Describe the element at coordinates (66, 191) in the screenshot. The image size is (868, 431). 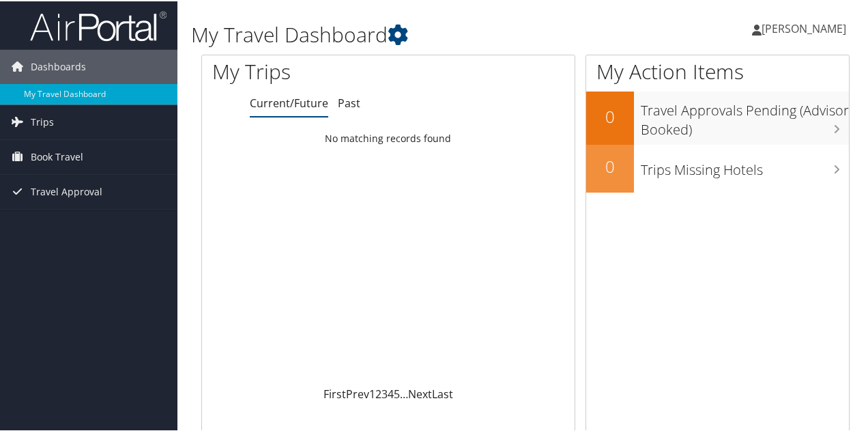
I see `span: Travel Approval` at that location.